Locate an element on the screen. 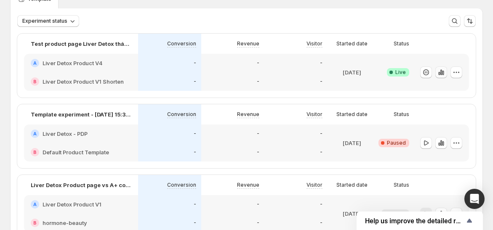  h2: Liver Detox Product V1 is located at coordinates (72, 205).